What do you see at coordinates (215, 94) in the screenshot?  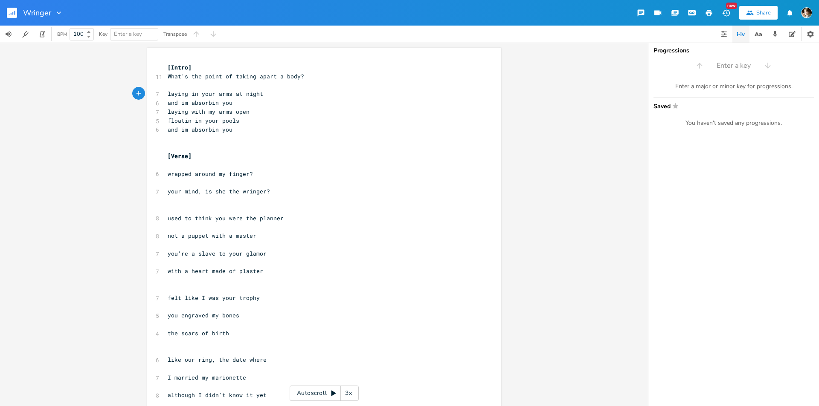 I see `span: laying in your arms at night` at bounding box center [215, 94].